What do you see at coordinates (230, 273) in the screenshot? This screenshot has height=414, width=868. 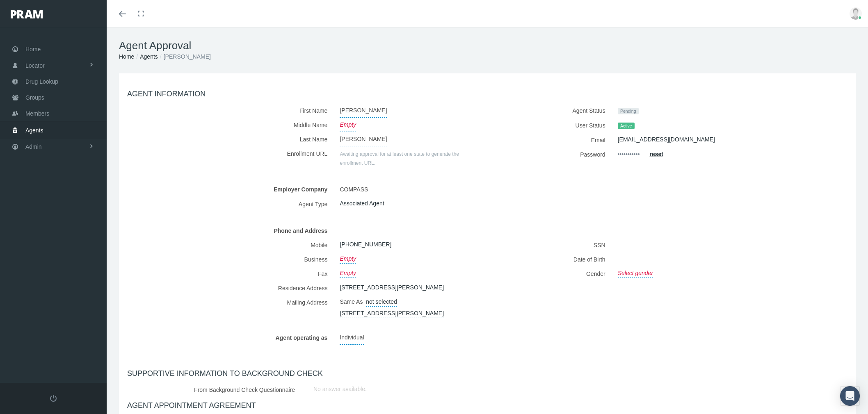 I see `label: Fax` at bounding box center [230, 273].